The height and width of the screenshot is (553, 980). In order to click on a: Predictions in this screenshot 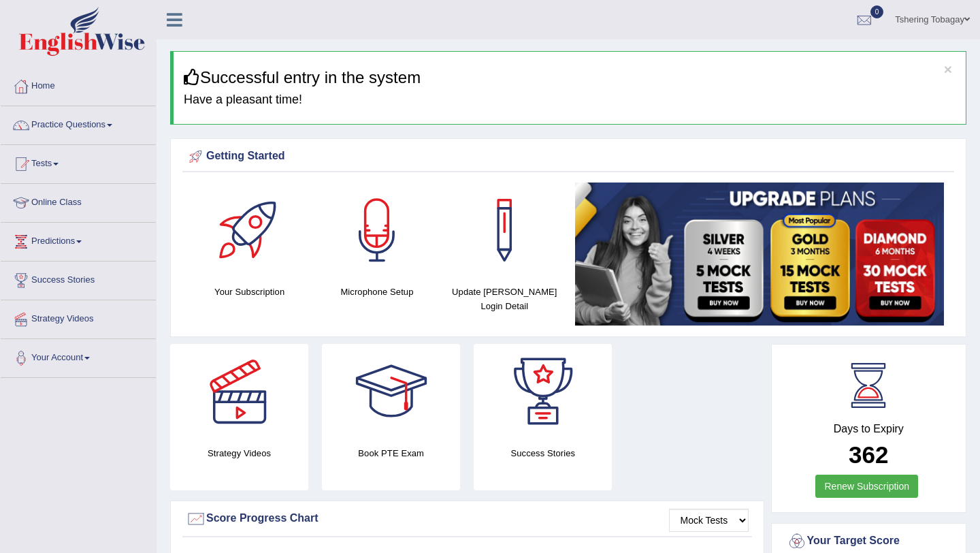, I will do `click(78, 239)`.